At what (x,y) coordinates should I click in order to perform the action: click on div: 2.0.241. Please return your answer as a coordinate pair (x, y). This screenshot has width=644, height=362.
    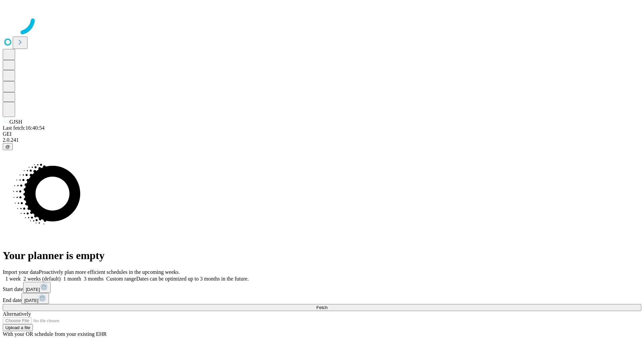
    Looking at the image, I should click on (322, 140).